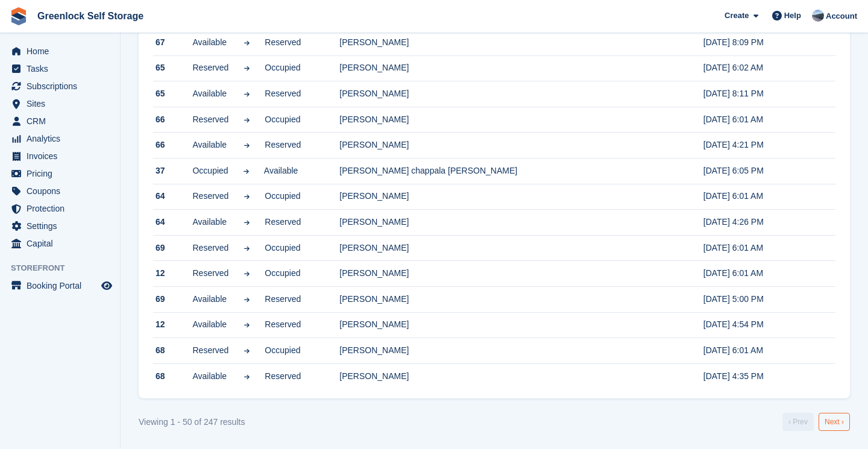 This screenshot has height=449, width=868. Describe the element at coordinates (733, 325) in the screenshot. I see `time: 2025-07-01 15:54:38 UTC` at that location.